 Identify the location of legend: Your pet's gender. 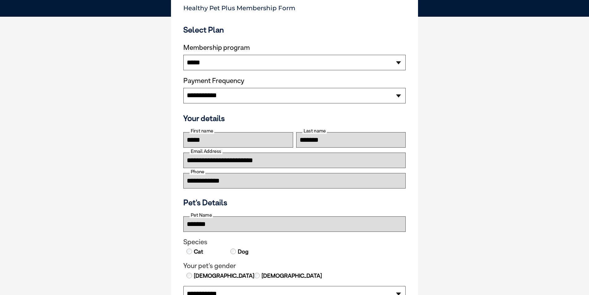
(294, 266).